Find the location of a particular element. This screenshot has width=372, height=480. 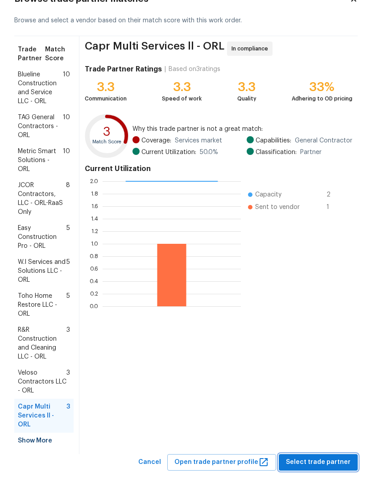

span: 8 is located at coordinates (68, 199).